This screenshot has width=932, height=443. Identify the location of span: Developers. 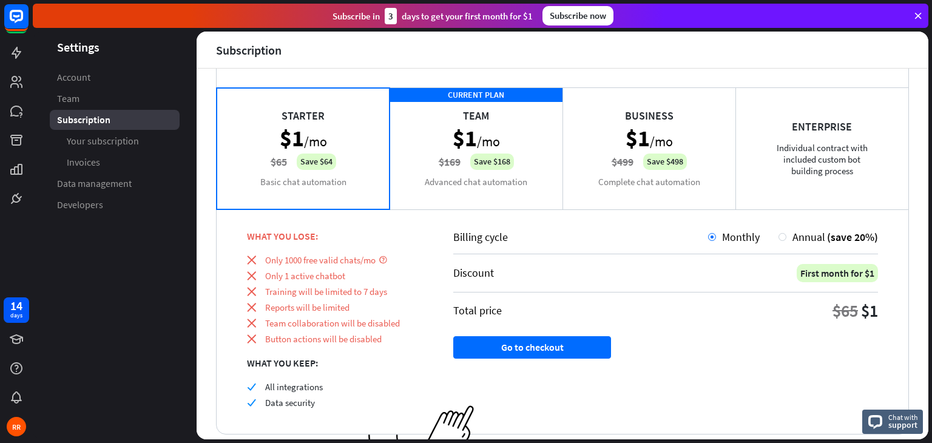
(80, 205).